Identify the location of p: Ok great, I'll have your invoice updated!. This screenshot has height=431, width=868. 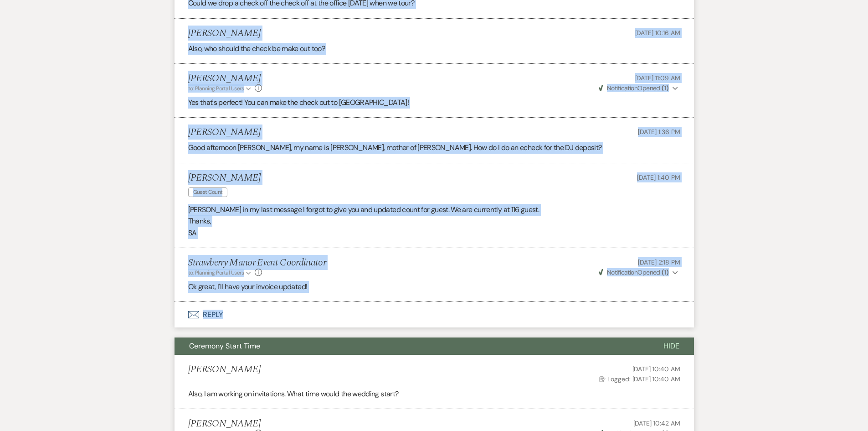
(434, 287).